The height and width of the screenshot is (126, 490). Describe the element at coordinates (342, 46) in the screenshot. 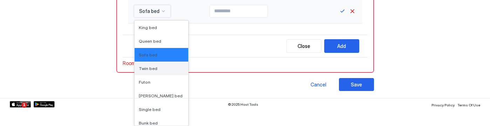

I see `button: Add` at that location.